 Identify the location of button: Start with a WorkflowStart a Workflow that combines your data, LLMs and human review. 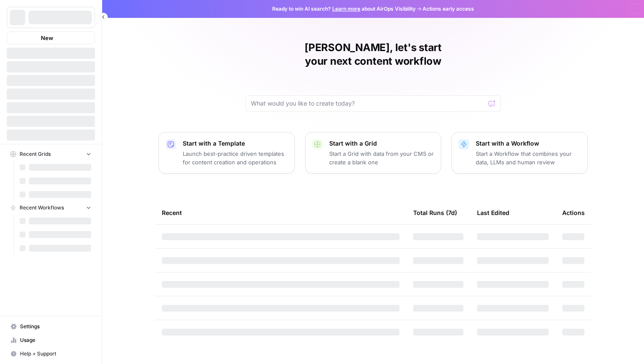
(520, 152).